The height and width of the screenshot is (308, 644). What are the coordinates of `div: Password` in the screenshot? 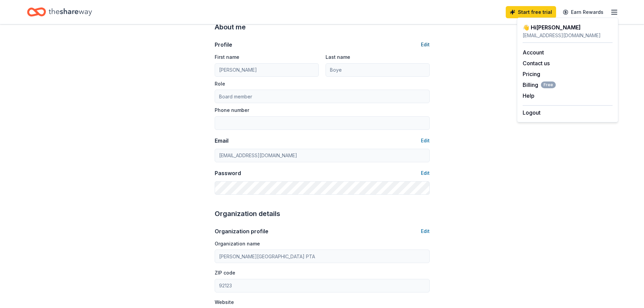 It's located at (228, 173).